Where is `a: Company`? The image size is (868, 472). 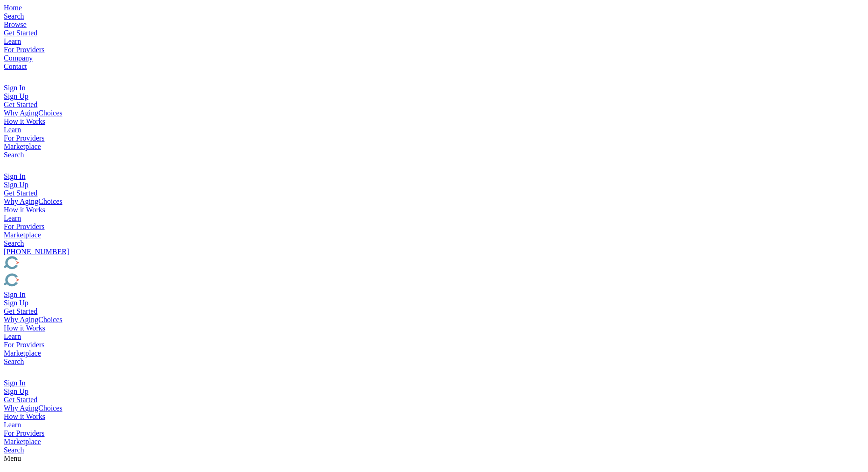 a: Company is located at coordinates (18, 58).